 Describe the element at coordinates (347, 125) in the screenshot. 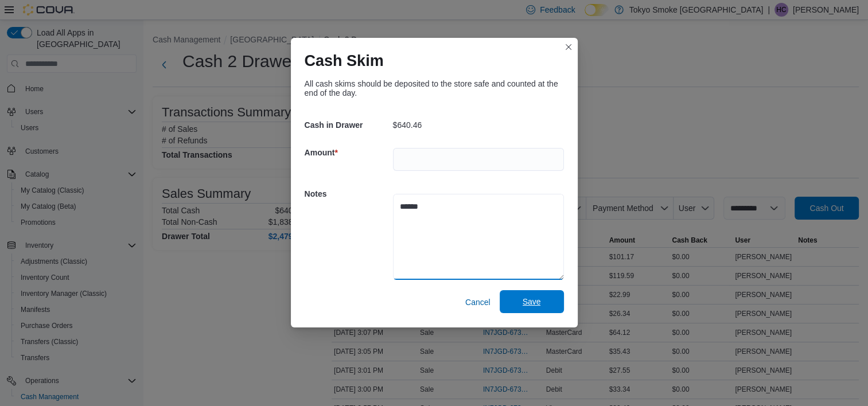

I see `h5: Cash in Drawer` at that location.